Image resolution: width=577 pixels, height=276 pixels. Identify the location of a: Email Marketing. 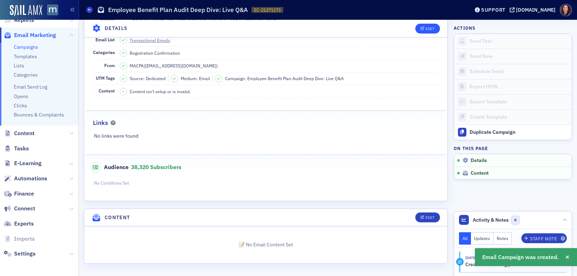
(30, 35).